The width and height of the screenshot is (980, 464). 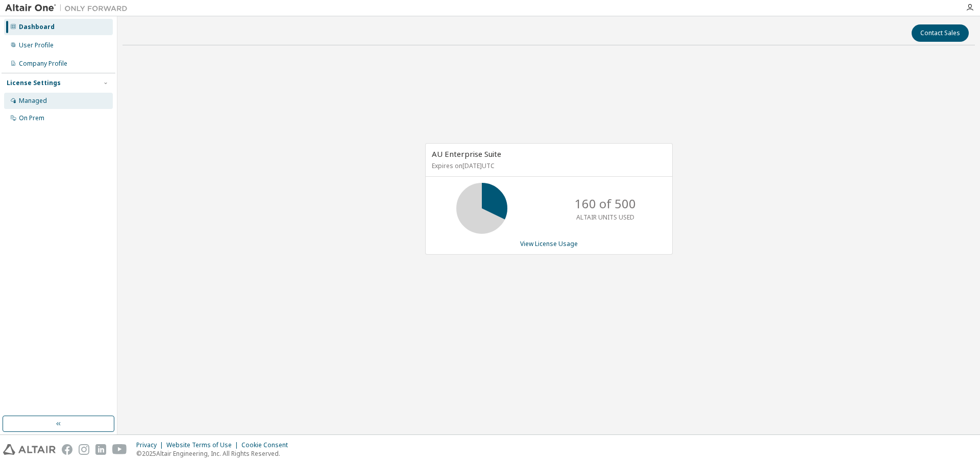 What do you see at coordinates (151, 445) in the screenshot?
I see `div: Privacy` at bounding box center [151, 445].